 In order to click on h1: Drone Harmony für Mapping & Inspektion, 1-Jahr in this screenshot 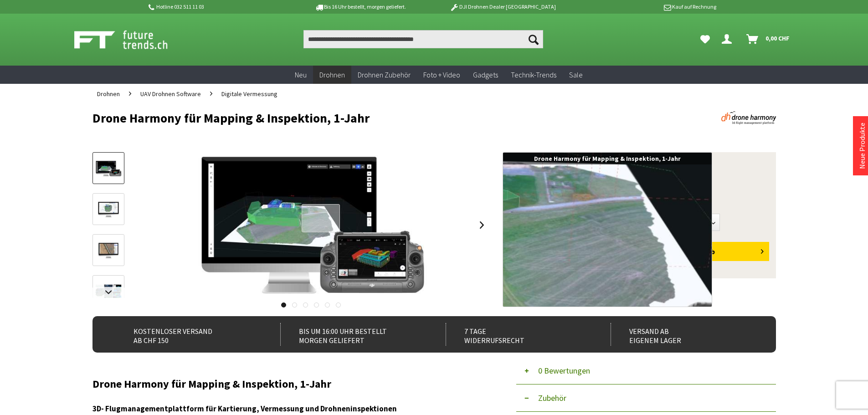, I will do `click(366, 118)`.